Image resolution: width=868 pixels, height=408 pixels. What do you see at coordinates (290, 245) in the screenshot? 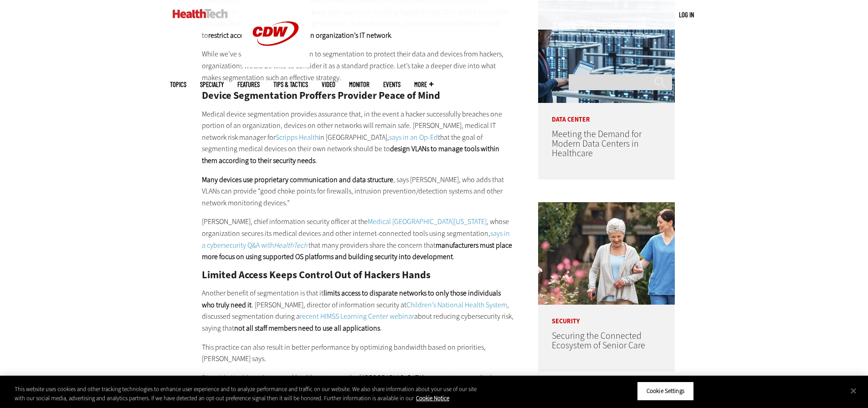
I see `a: HealthTech` at bounding box center [290, 245].